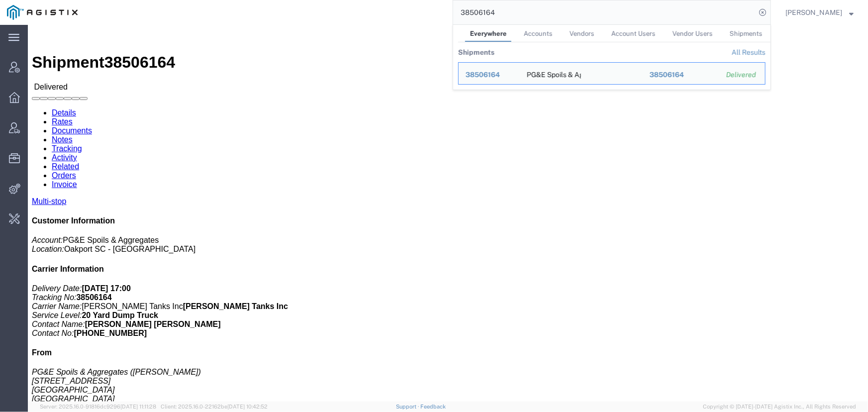 This screenshot has width=868, height=412. What do you see at coordinates (214, 407) in the screenshot?
I see `span: Client: 2025.16.0-22162be` at bounding box center [214, 407].